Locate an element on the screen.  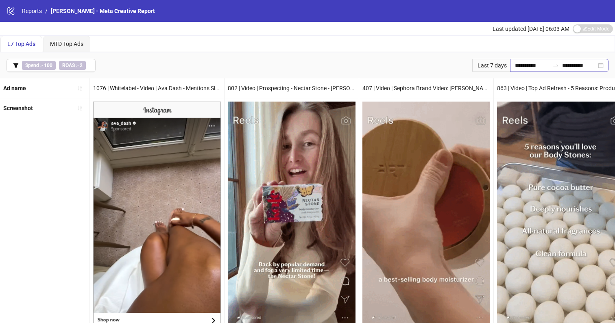
b: Ad name is located at coordinates (15, 88).